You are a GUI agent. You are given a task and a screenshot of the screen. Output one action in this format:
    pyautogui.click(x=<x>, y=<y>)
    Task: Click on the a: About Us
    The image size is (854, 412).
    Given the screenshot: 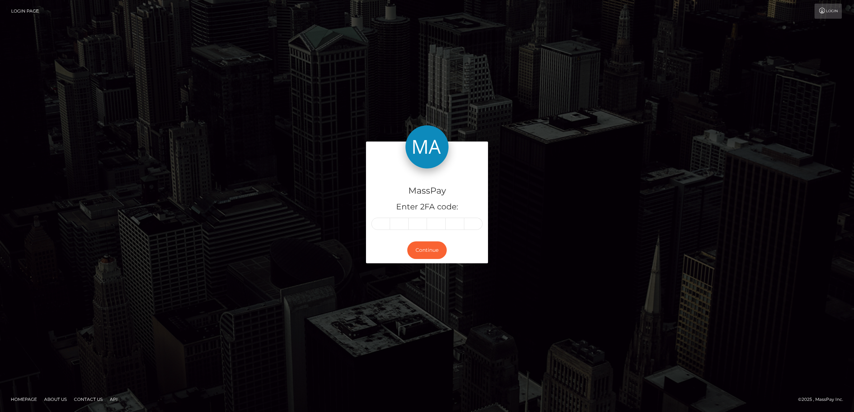 What is the action you would take?
    pyautogui.click(x=55, y=399)
    